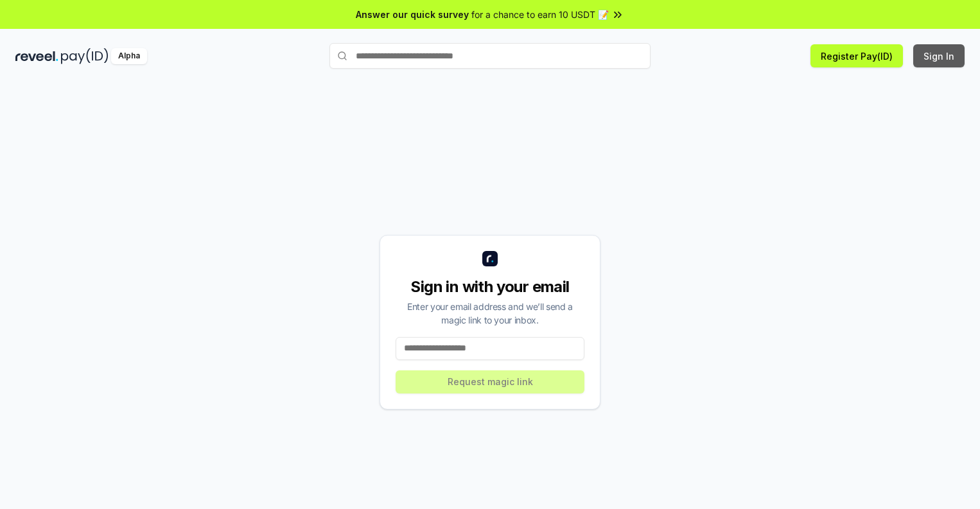 Image resolution: width=980 pixels, height=509 pixels. Describe the element at coordinates (939, 56) in the screenshot. I see `button: Sign In` at that location.